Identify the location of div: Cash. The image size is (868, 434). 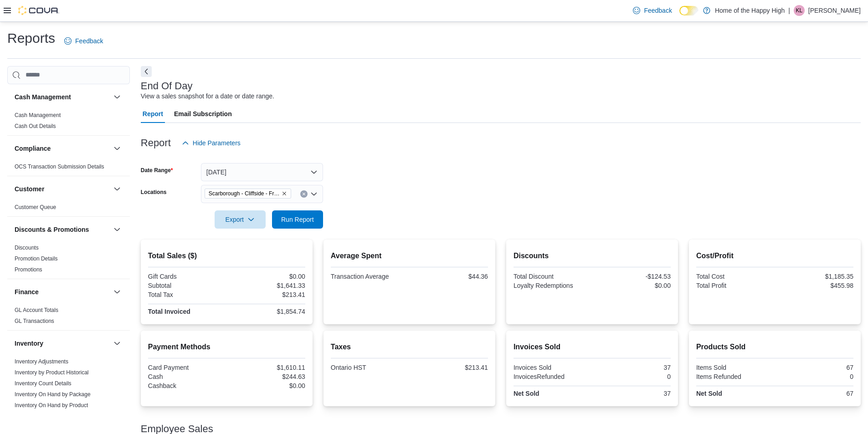
(186, 376).